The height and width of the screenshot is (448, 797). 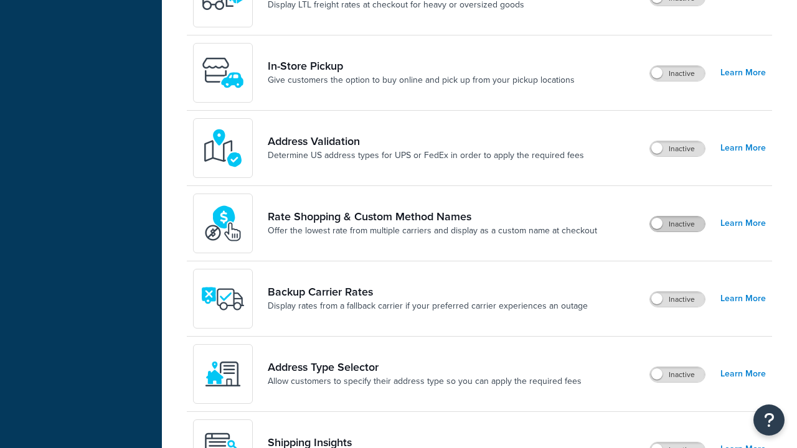 What do you see at coordinates (425, 367) in the screenshot?
I see `a: Address Type Selector` at bounding box center [425, 367].